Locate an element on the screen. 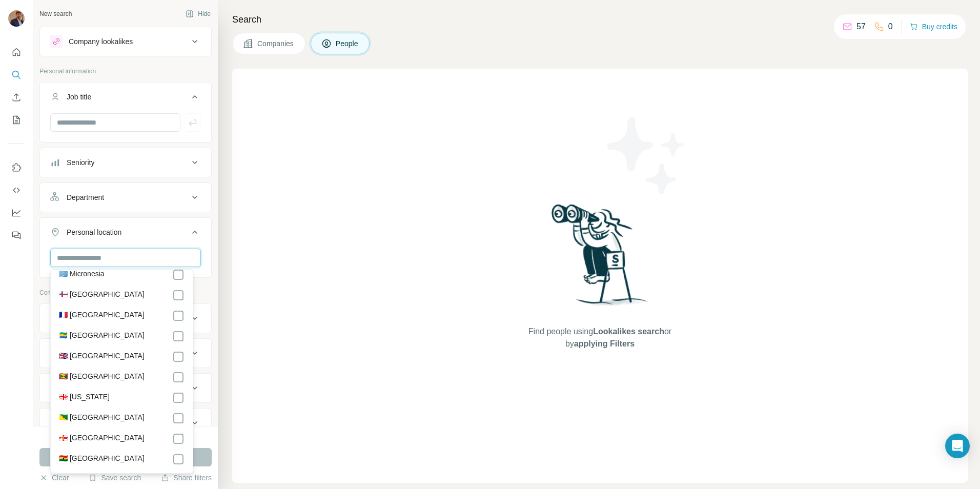 The height and width of the screenshot is (489, 980). span: applying Filters is located at coordinates (605, 343).